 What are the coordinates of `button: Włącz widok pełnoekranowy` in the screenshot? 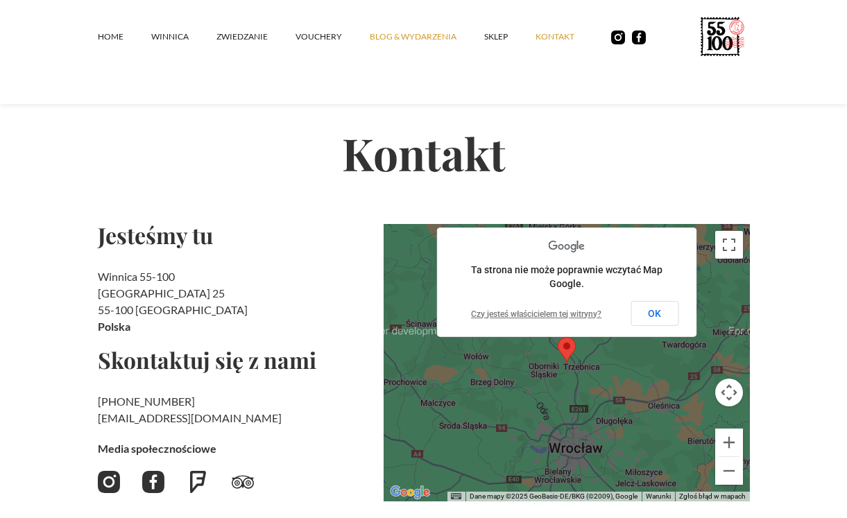 It's located at (729, 245).